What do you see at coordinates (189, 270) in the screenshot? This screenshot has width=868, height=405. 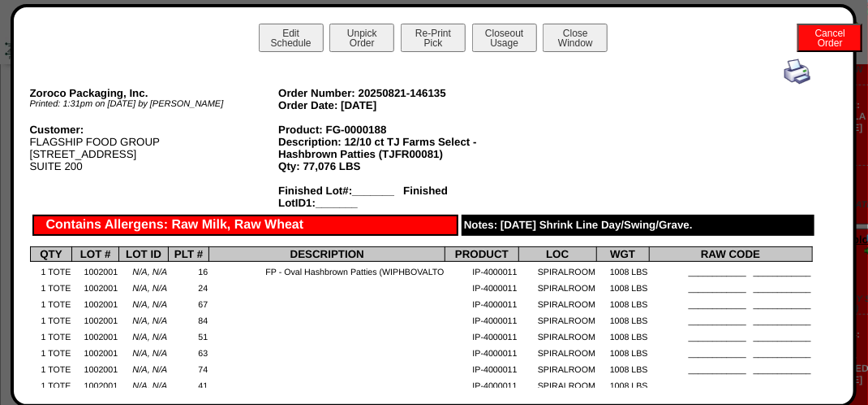 I see `td: 16` at bounding box center [189, 270].